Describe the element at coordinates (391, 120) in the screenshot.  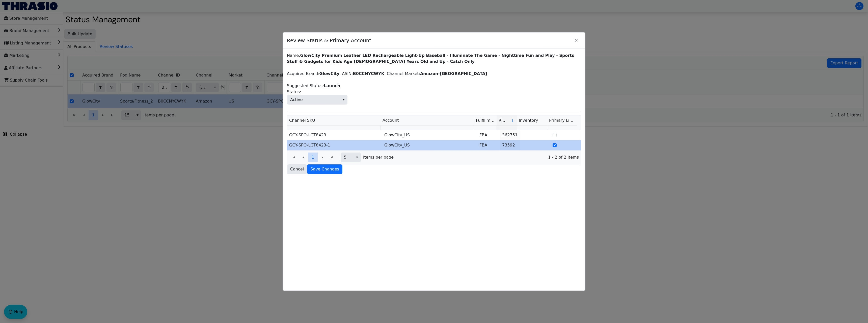
I see `span: Account` at that location.